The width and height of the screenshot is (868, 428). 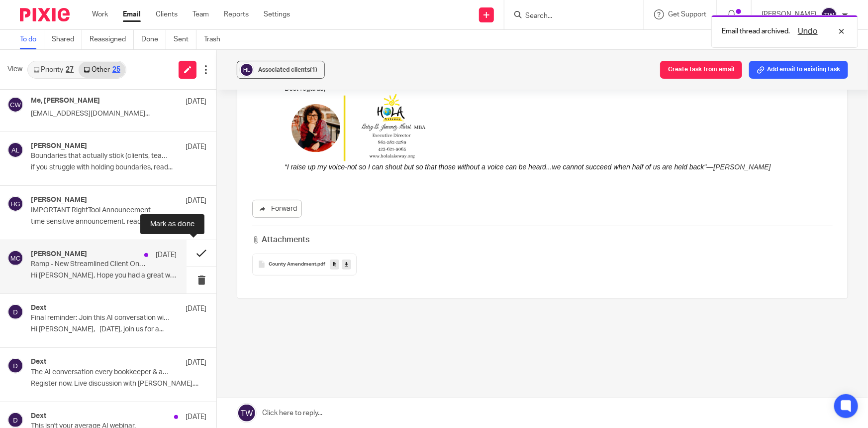 I want to click on button: Associated clients(1), so click(x=281, y=70).